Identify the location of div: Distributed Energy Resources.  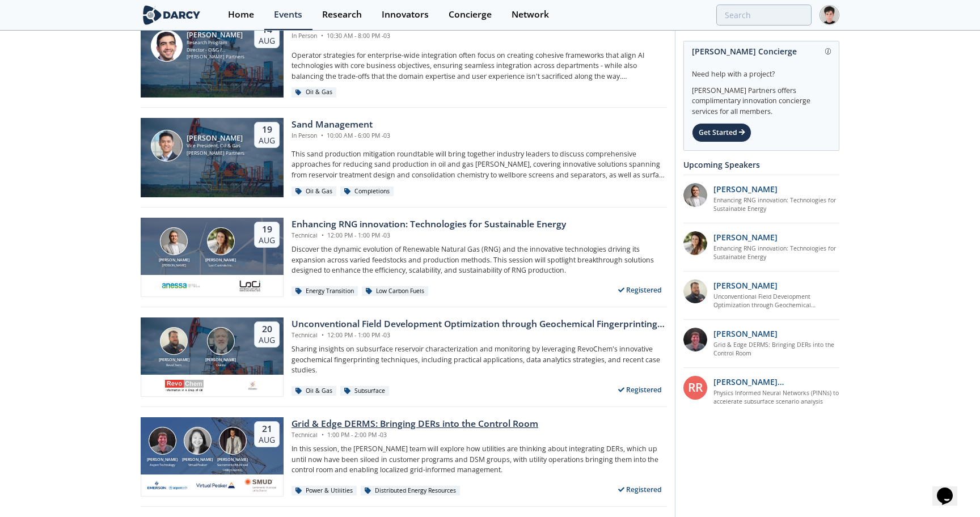
(410, 491).